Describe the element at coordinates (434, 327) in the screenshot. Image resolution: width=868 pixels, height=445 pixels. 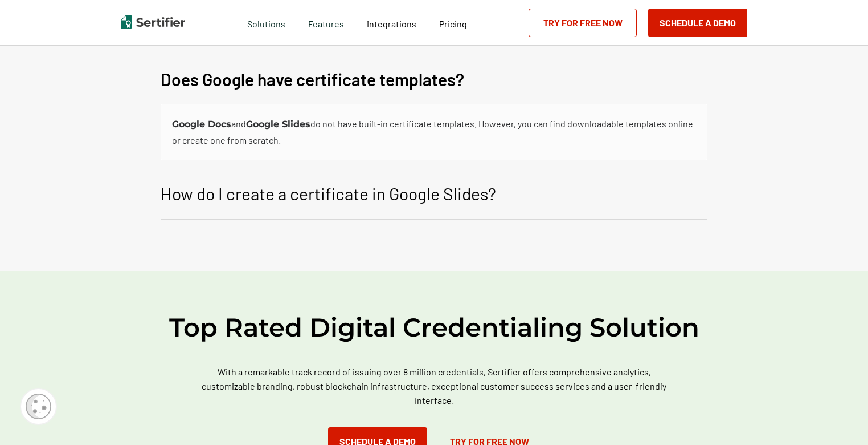
I see `h2: Top Rated Digital Credentialing Solution` at that location.